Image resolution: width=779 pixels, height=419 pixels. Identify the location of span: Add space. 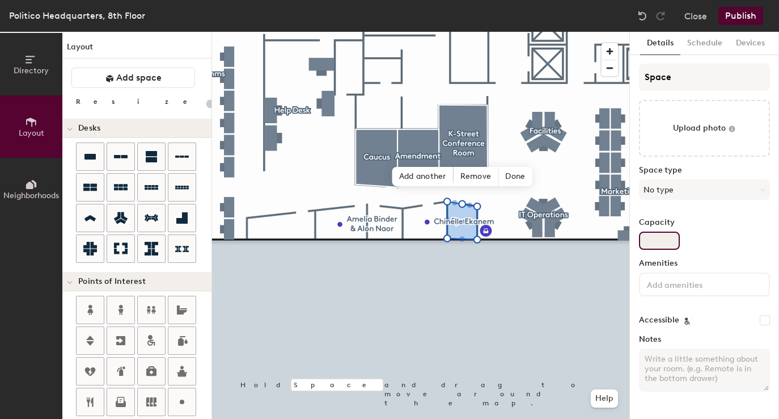
(139, 78).